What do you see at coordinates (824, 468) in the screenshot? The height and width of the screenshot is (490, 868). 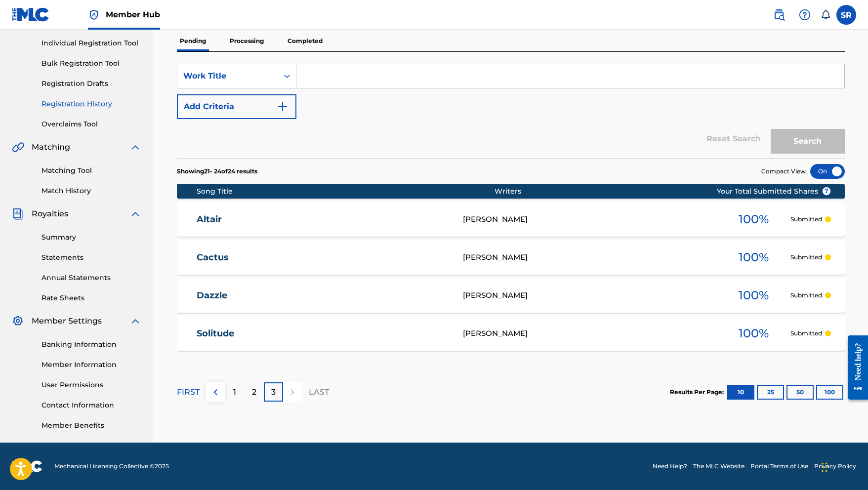 I see `div: Drag` at bounding box center [824, 468].